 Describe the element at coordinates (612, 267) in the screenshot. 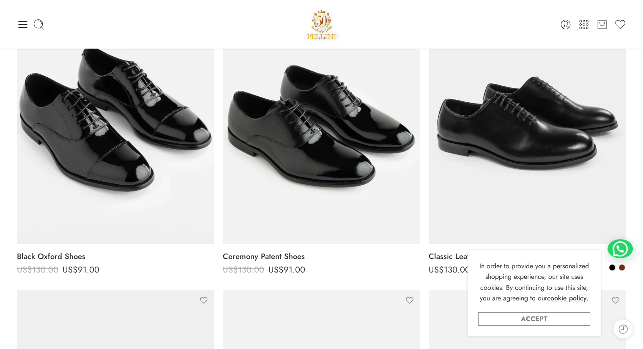

I see `a: Black` at that location.